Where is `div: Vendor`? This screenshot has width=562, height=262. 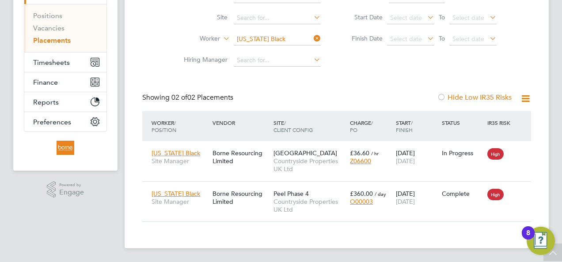
div: Vendor is located at coordinates (241, 123).